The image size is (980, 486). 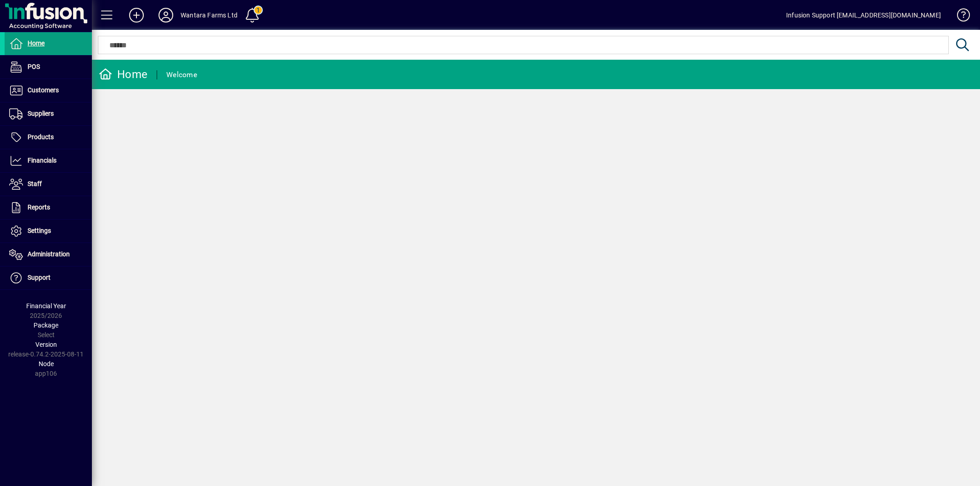 I want to click on span: Financial Year, so click(x=46, y=306).